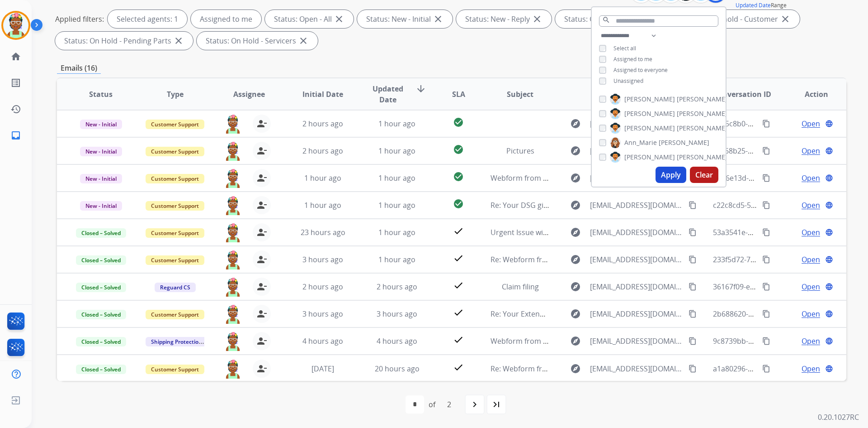 The width and height of the screenshot is (868, 428). I want to click on button: Clear, so click(704, 175).